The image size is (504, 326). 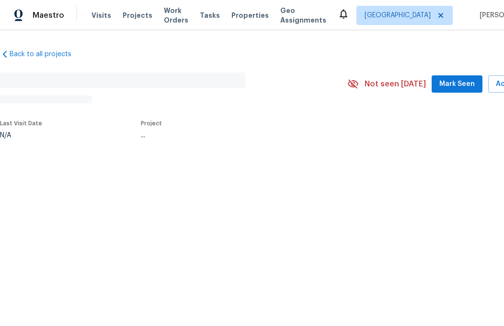 What do you see at coordinates (457, 84) in the screenshot?
I see `button: Mark Seen` at bounding box center [457, 84].